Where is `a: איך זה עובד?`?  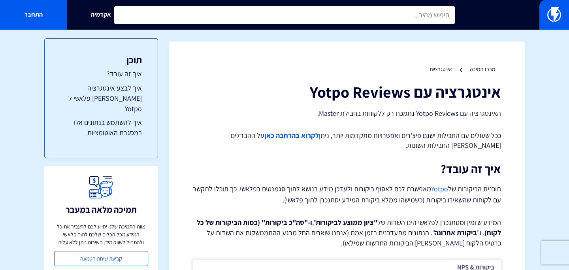
a: איך זה עובד? is located at coordinates (101, 74).